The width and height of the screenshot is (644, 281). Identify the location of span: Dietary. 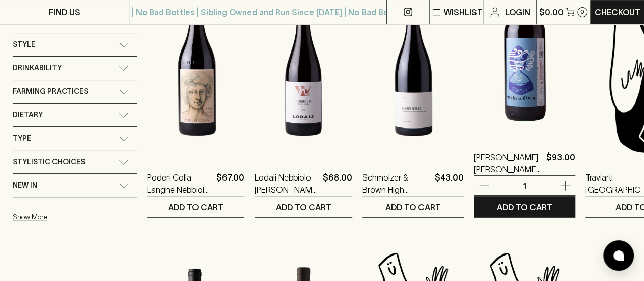
(28, 115).